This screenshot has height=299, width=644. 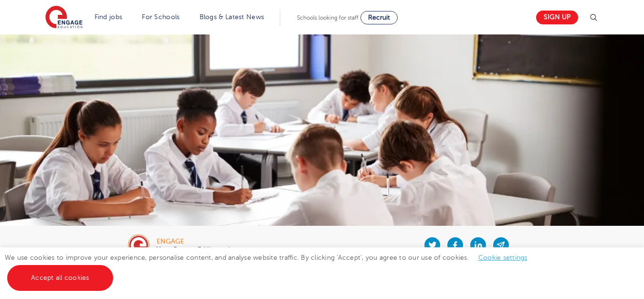 I want to click on a: Cookie settings, so click(x=503, y=257).